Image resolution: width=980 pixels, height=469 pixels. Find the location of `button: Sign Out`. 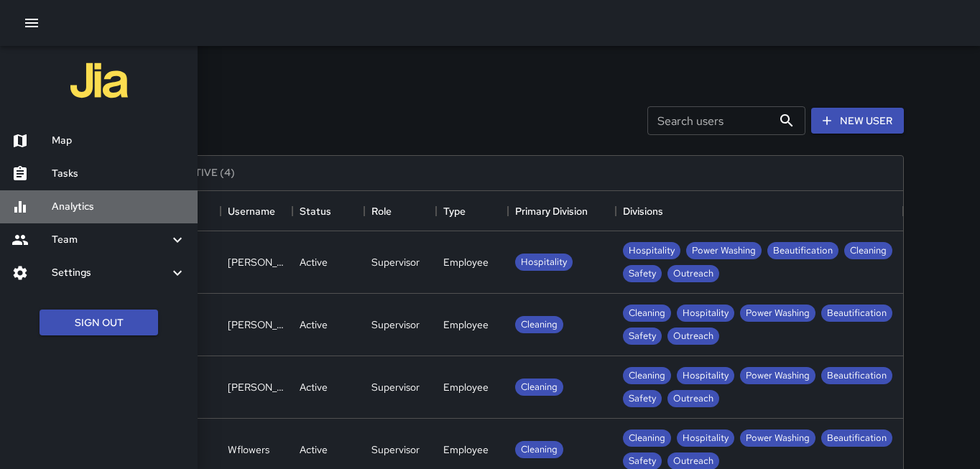

button: Sign Out is located at coordinates (98, 322).